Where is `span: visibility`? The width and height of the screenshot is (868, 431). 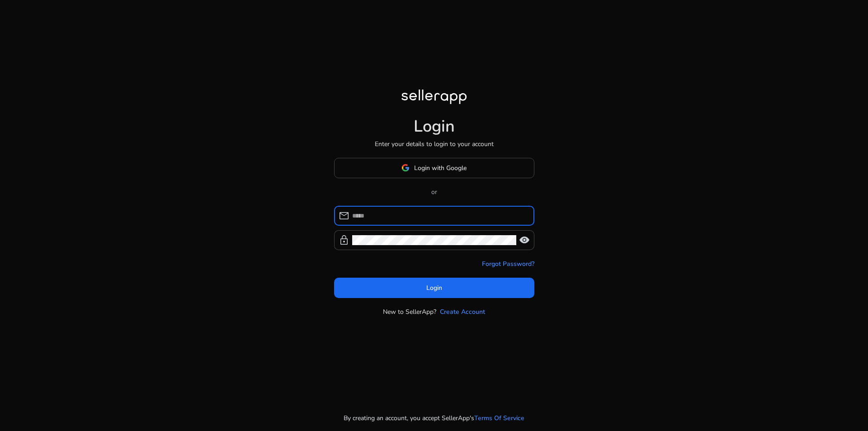 span: visibility is located at coordinates (524, 240).